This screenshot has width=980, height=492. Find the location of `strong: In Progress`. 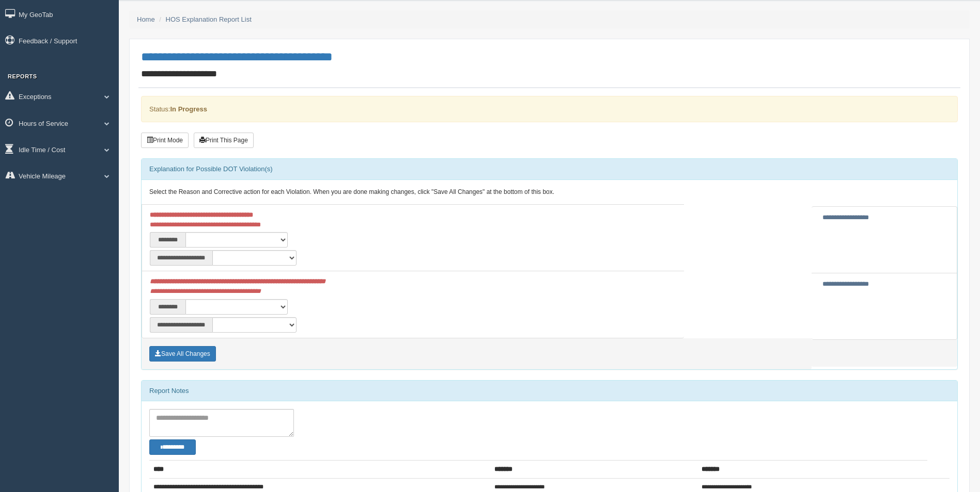

strong: In Progress is located at coordinates (189, 109).